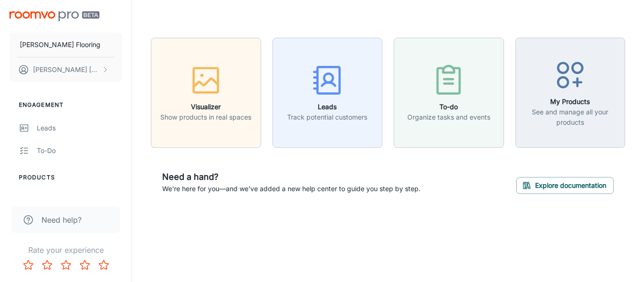 The image size is (644, 282). I want to click on div: To-do, so click(79, 151).